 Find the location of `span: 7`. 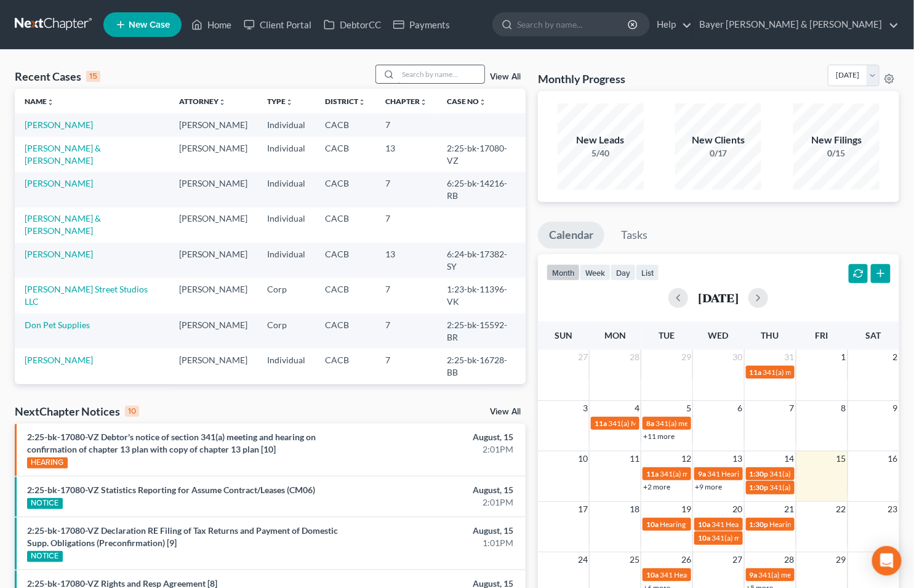

span: 7 is located at coordinates (792, 408).